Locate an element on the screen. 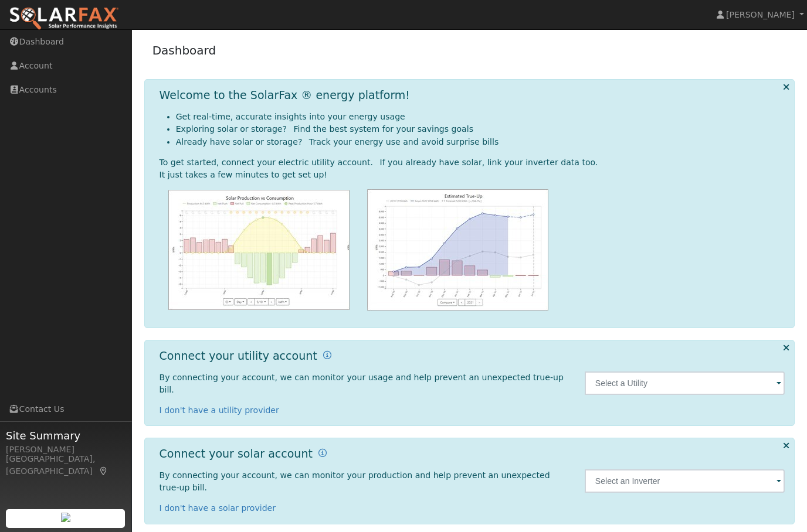 The width and height of the screenshot is (807, 532). li: Already have solar or storage? Track your energy use and avoid surprise bills is located at coordinates (480, 142).